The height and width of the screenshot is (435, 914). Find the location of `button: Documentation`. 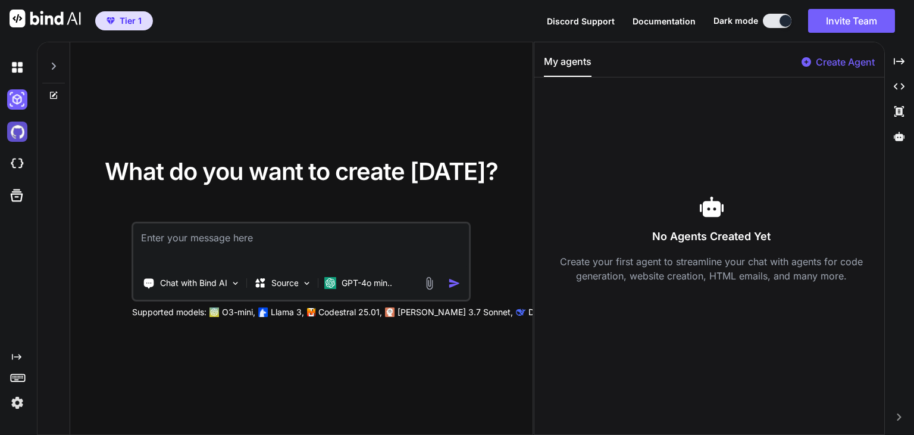

button: Documentation is located at coordinates (664, 21).